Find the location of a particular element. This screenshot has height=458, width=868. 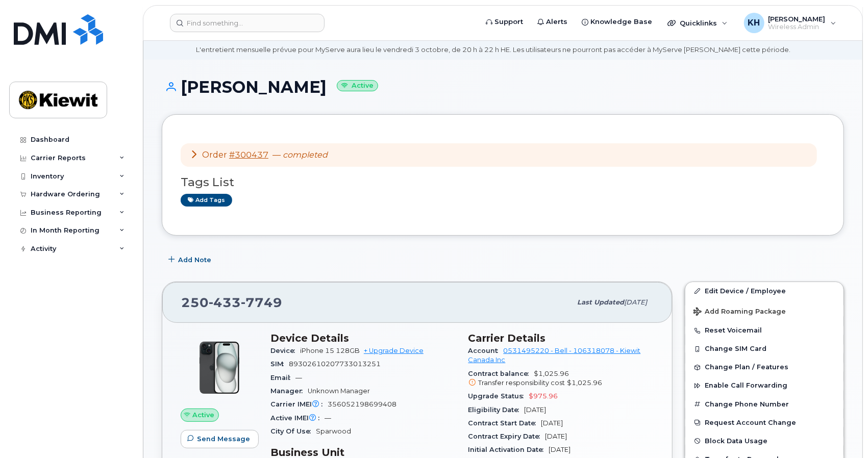

span: 433 is located at coordinates (225, 303).